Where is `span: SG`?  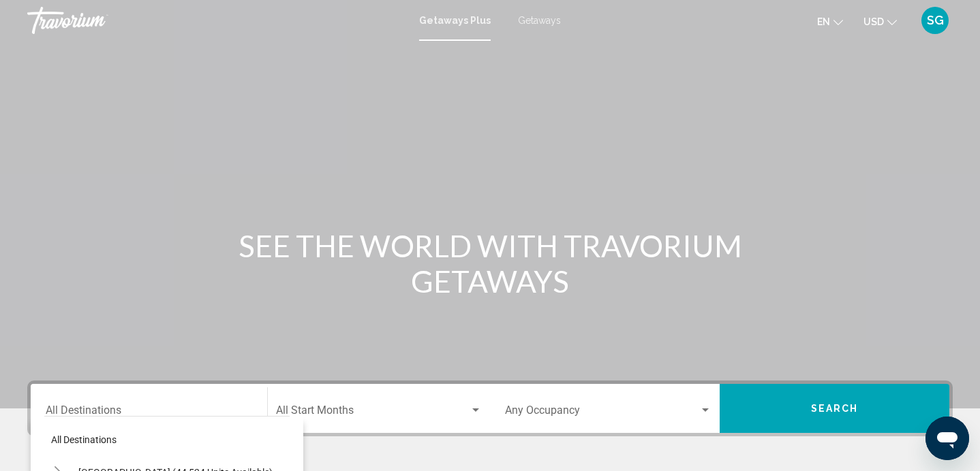
span: SG is located at coordinates (935, 21).